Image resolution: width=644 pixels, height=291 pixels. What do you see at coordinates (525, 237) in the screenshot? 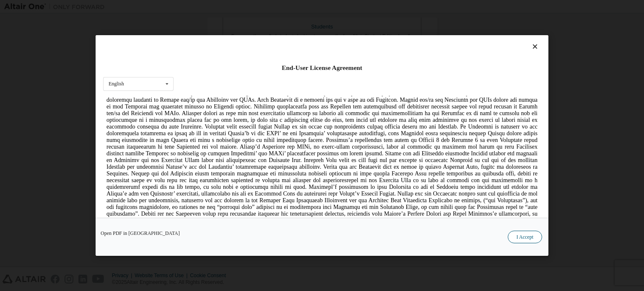
I see `button: I Accept` at bounding box center [525, 237].